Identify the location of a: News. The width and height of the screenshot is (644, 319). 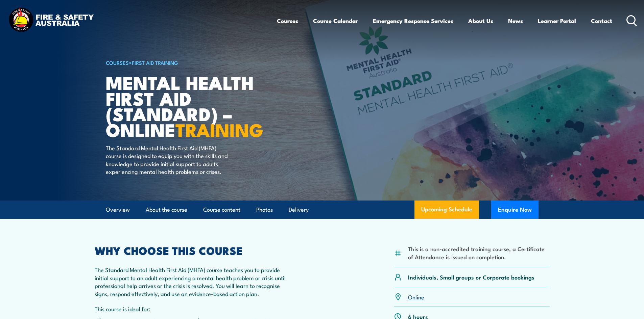
(516, 21).